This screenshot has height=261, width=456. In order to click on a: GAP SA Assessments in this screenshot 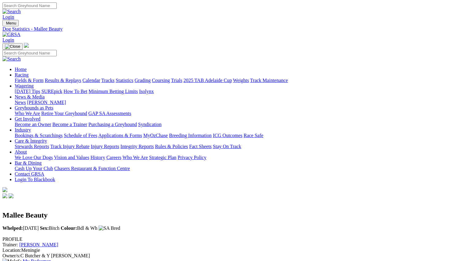, I will do `click(110, 113)`.